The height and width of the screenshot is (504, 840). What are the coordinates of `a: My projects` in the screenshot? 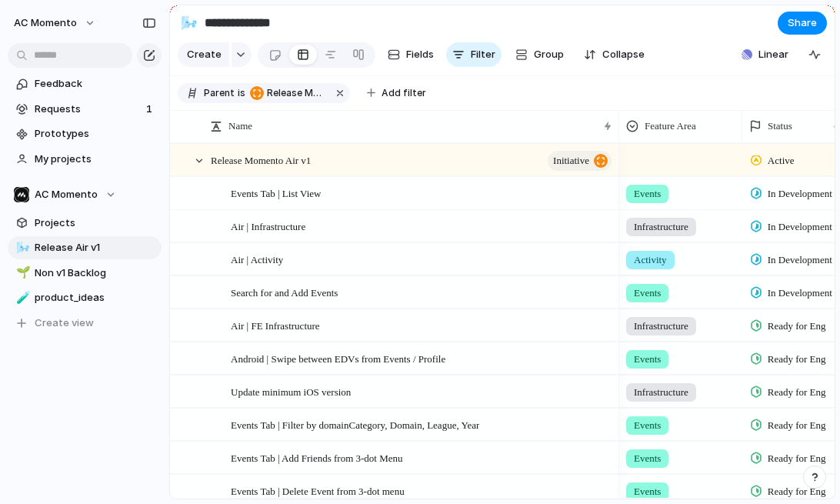 It's located at (84, 159).